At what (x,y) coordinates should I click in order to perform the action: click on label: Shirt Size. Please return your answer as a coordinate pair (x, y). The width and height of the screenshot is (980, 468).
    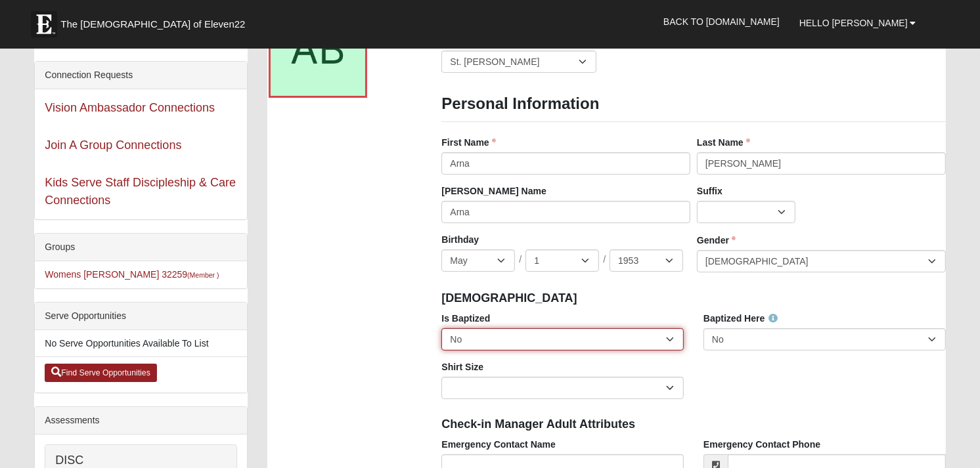
    Looking at the image, I should click on (462, 367).